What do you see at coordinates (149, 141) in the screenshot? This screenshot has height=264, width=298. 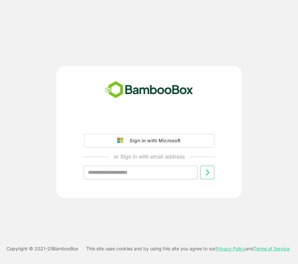 I see `button: Sign in with Microsoft` at bounding box center [149, 141].